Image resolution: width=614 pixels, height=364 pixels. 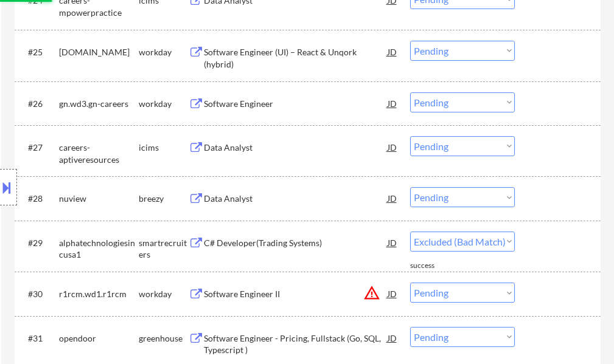 I want to click on div: success, so click(x=435, y=266).